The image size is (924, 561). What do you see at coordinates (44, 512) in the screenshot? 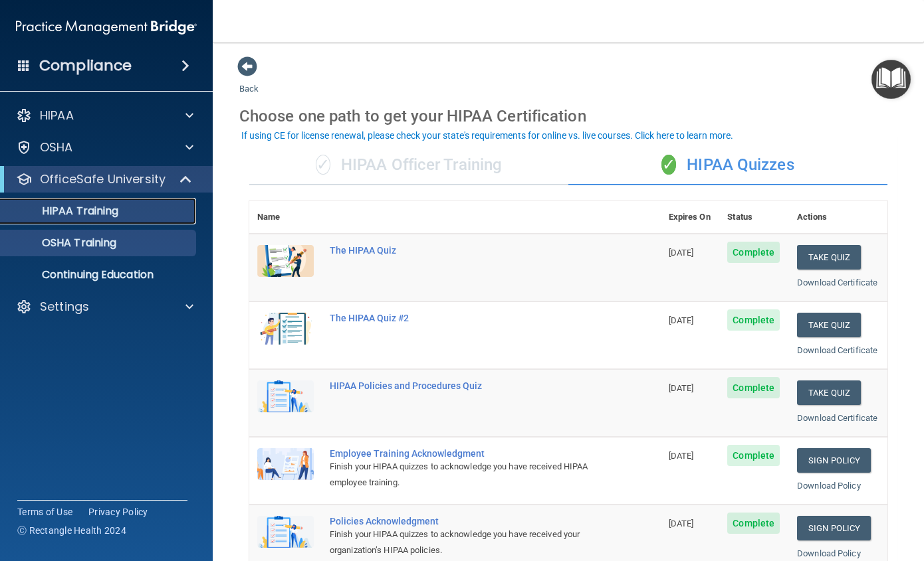
I see `a: Terms of Use` at bounding box center [44, 512].